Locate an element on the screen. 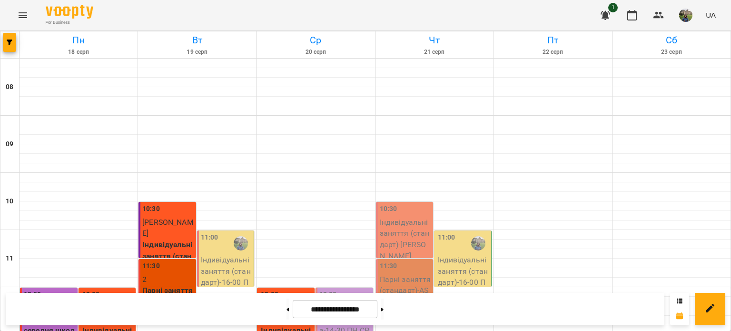 This screenshot has width=731, height=331. h6: 19 серп is located at coordinates (197, 52).